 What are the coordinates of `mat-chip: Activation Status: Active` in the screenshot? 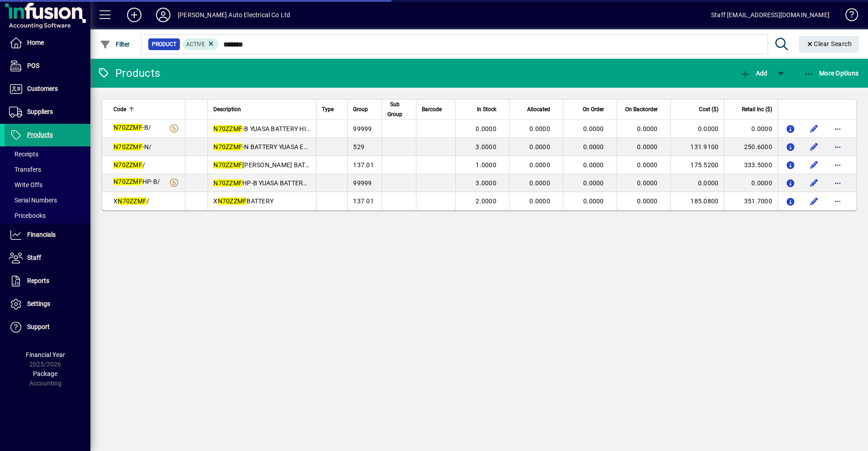 It's located at (201, 44).